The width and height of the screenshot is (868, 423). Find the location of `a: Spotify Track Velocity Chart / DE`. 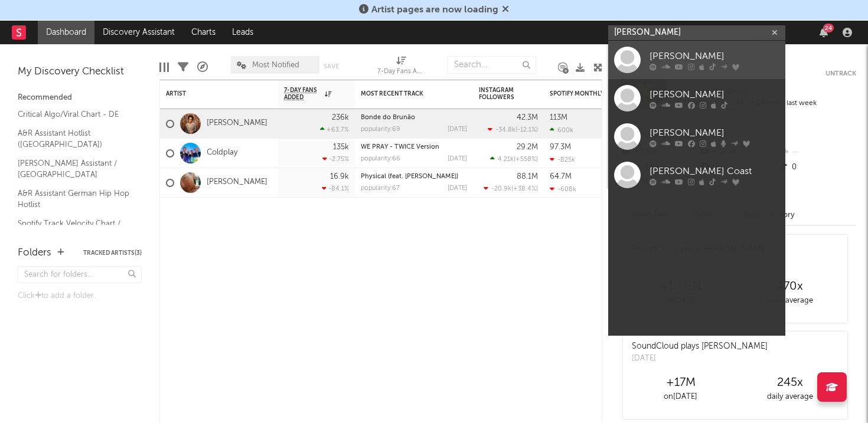

a: Spotify Track Velocity Chart / DE is located at coordinates (74, 229).